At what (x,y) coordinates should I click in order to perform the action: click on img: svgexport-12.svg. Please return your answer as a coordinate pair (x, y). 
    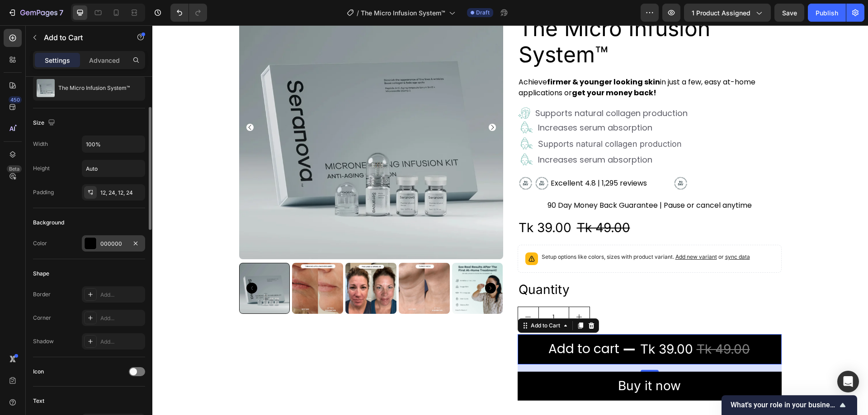
    Looking at the image, I should click on (372, 88).